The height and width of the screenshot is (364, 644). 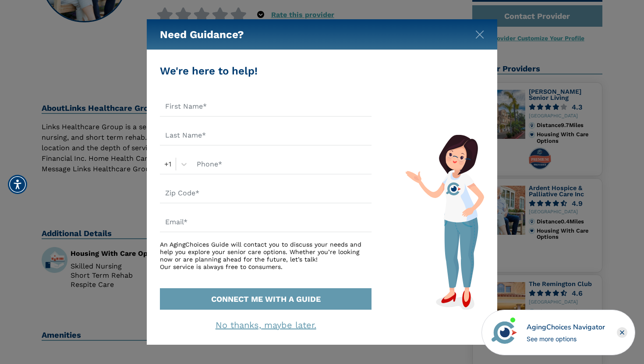 What do you see at coordinates (480, 33) in the screenshot?
I see `button: Close` at bounding box center [480, 33].